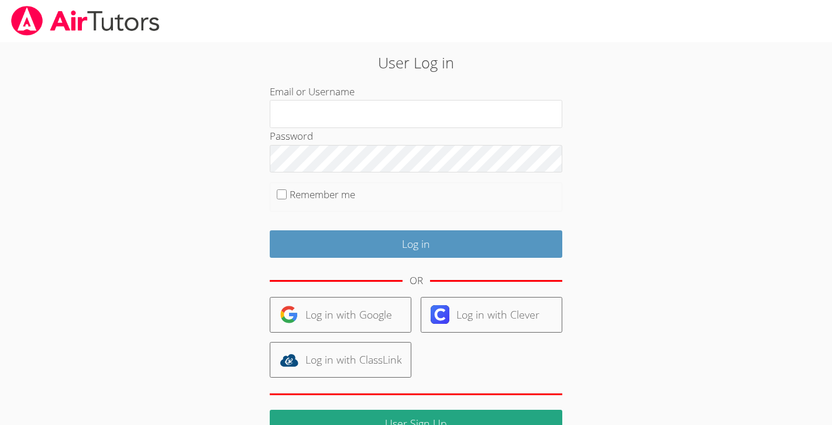  Describe the element at coordinates (492, 315) in the screenshot. I see `a: Log in with Clever` at that location.